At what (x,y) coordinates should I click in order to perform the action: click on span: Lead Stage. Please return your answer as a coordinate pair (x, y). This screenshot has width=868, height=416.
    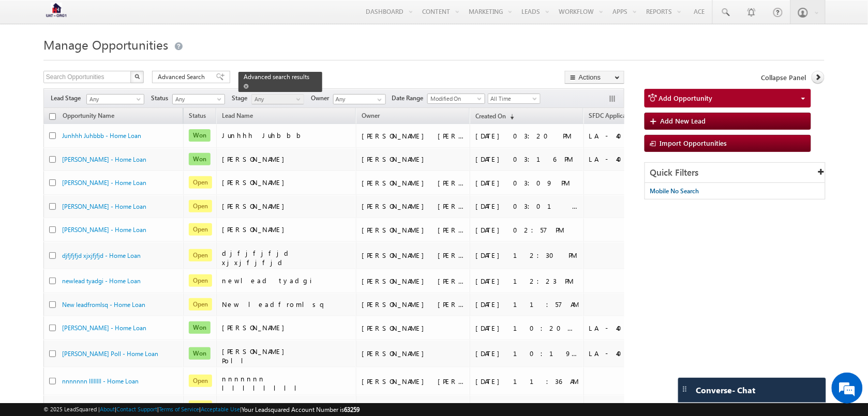
    Looking at the image, I should click on (68, 98).